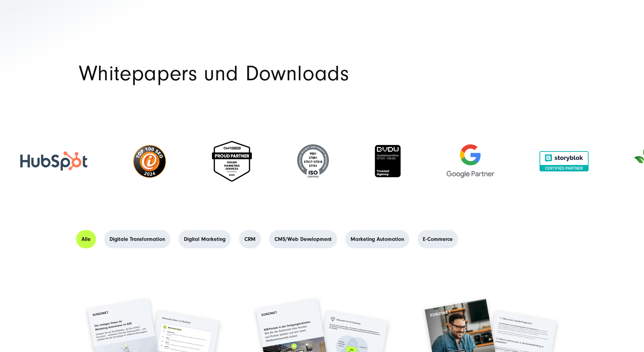 This screenshot has height=352, width=644. Describe the element at coordinates (322, 73) in the screenshot. I see `h1: Whitepapers und Downloads` at that location.